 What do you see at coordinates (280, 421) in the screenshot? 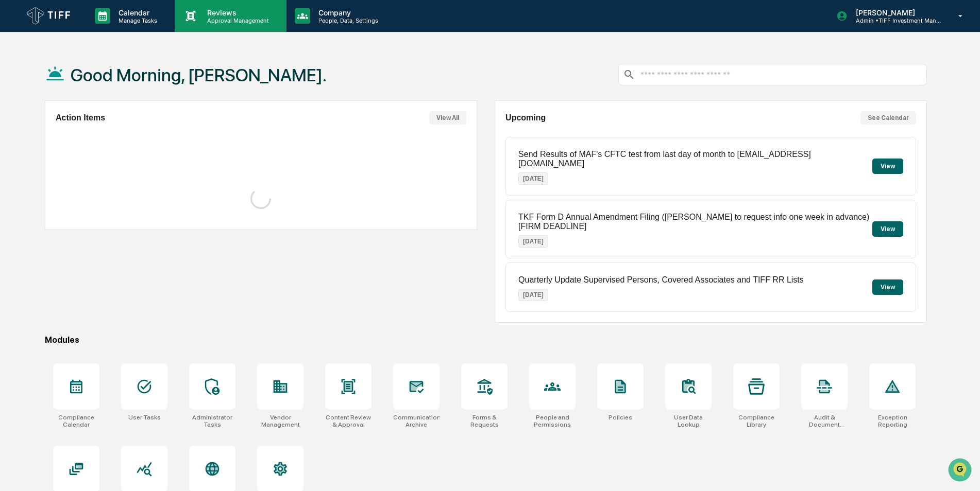
I see `div: Vendor Management` at bounding box center [280, 421].